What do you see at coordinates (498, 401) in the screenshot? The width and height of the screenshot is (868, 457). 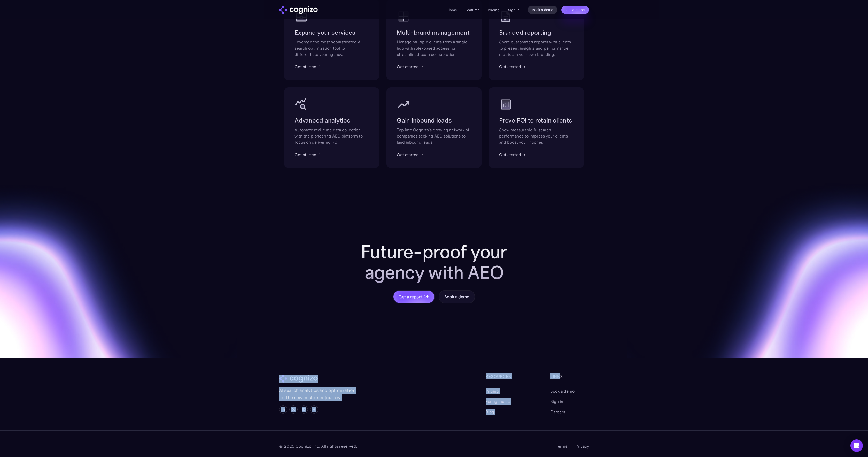 I see `a: For agencies` at bounding box center [498, 401].